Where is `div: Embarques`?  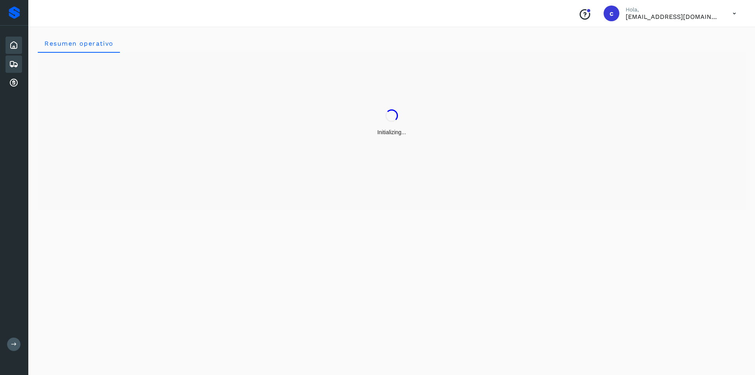 div: Embarques is located at coordinates (14, 64).